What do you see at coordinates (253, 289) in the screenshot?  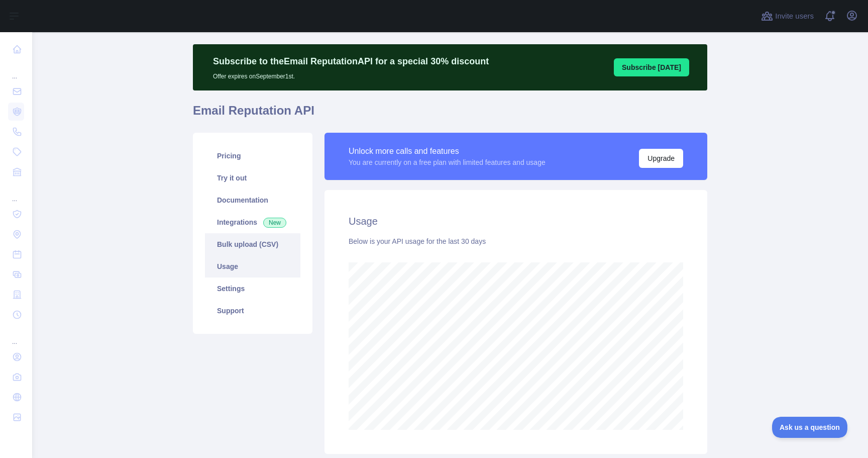 I see `a: Settings` at bounding box center [253, 289].